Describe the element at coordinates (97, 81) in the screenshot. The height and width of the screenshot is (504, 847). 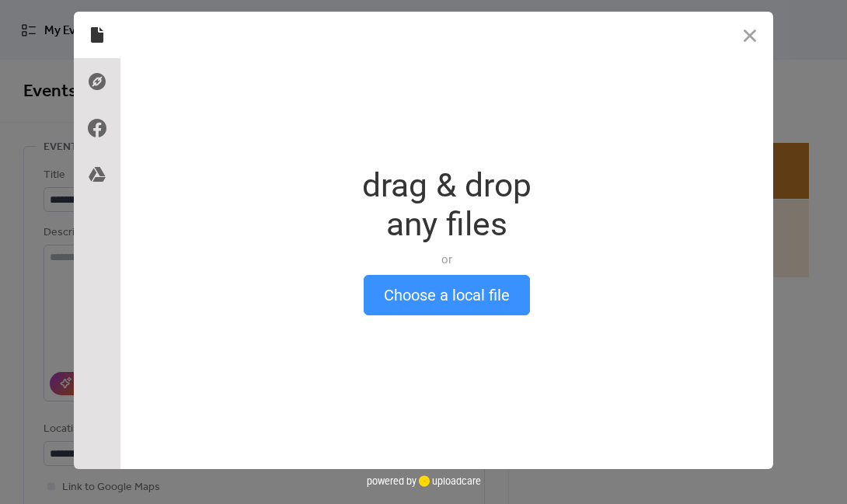
I see `div: Direct Link` at that location.